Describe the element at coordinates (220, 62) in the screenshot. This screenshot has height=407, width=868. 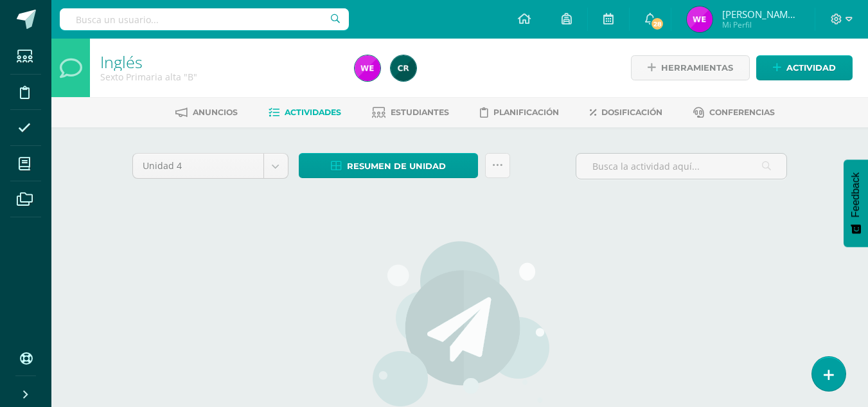
I see `h1: Inglés` at that location.